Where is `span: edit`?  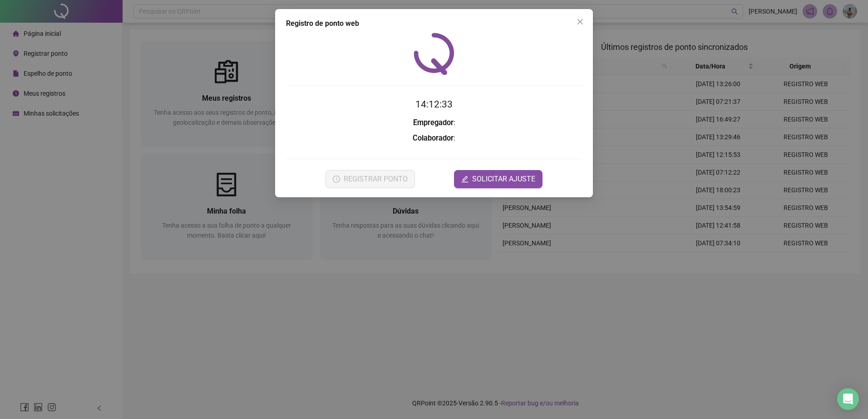
span: edit is located at coordinates (465, 179).